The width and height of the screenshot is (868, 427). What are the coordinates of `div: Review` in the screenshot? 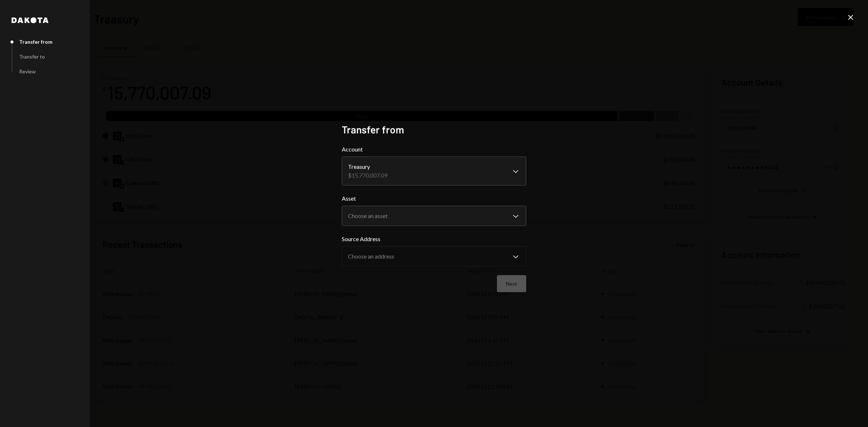 It's located at (27, 71).